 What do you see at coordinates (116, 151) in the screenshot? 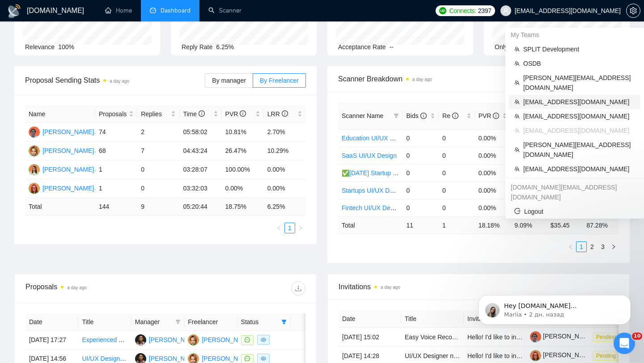
I see `td: 68` at bounding box center [116, 151].